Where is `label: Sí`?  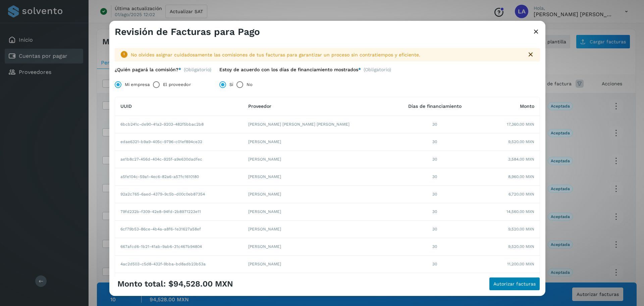
label: Sí is located at coordinates (231, 85).